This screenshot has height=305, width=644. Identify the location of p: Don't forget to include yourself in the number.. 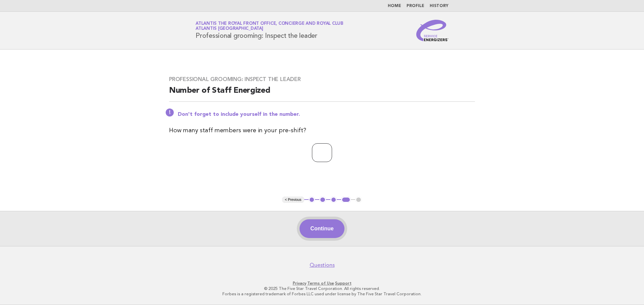
(326, 115).